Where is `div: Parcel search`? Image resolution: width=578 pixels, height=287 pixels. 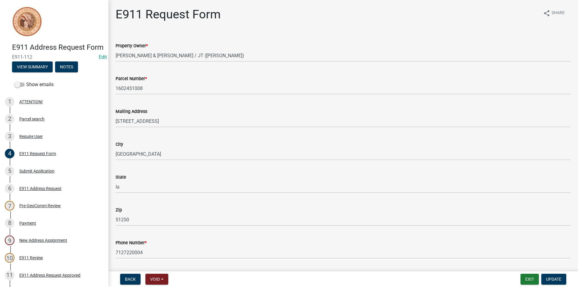 div: Parcel search is located at coordinates (32, 119).